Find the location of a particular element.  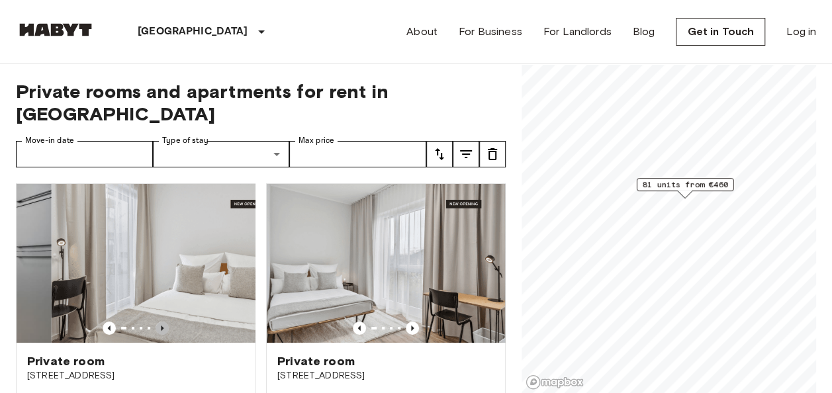

a: Log in is located at coordinates (801, 32).